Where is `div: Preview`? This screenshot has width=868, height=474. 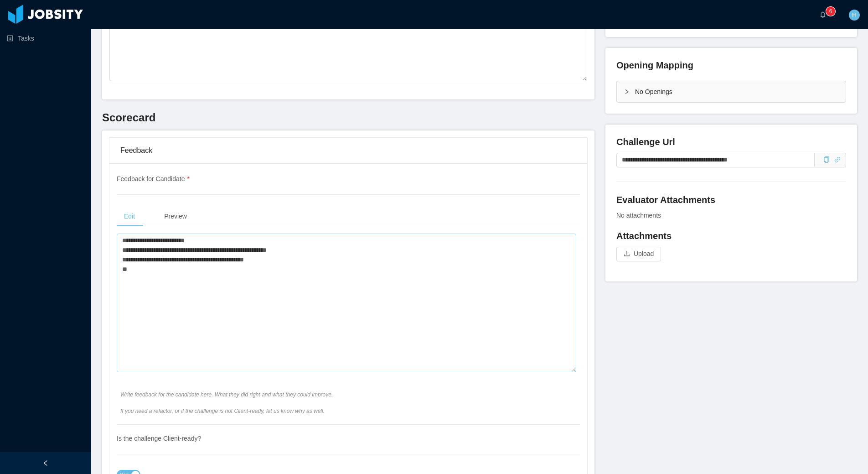 div: Preview is located at coordinates (176, 217).